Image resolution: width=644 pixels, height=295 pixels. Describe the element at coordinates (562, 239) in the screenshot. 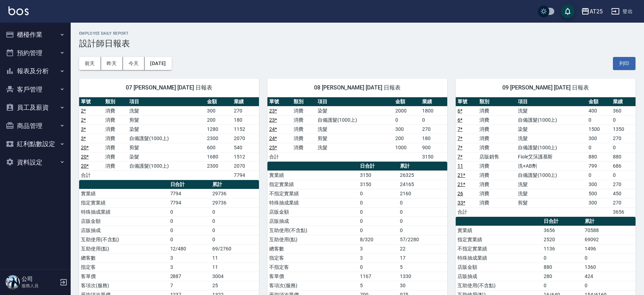

I see `td: 2520` at that location.